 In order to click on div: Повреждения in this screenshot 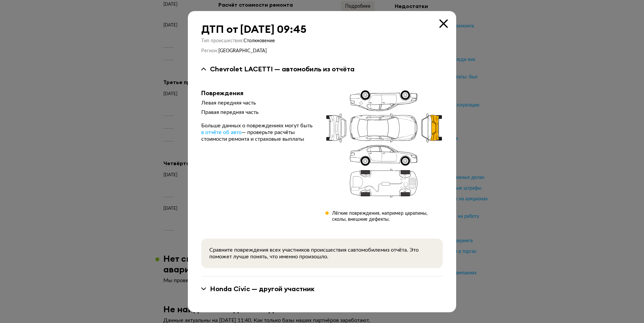, I will do `click(258, 93)`.